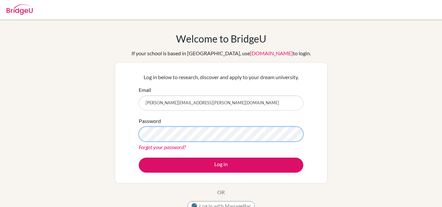 The width and height of the screenshot is (442, 207). I want to click on button: Log in, so click(221, 165).